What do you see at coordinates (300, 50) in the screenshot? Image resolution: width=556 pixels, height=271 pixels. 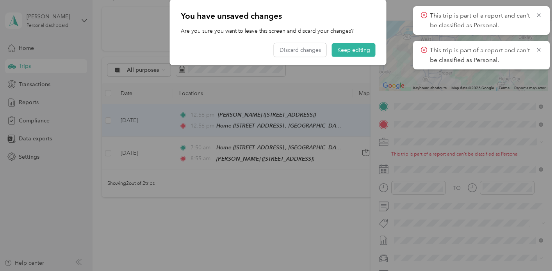 I see `button: Discard changes` at bounding box center [300, 50].